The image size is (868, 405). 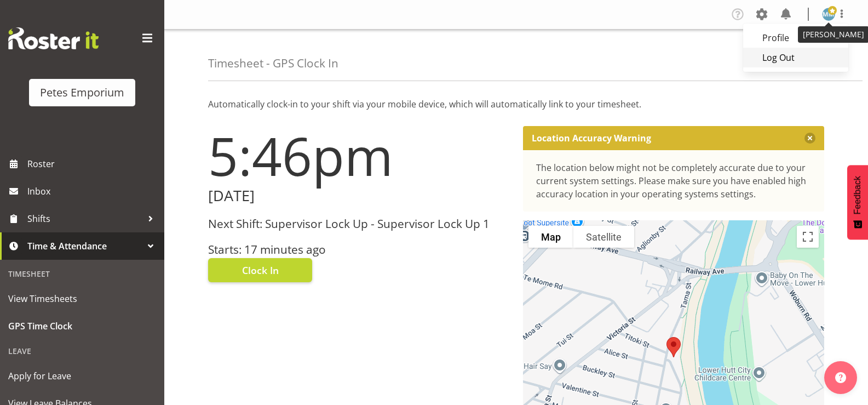 What do you see at coordinates (516, 104) in the screenshot?
I see `p: Automatically clock-in to your shift via your mobile device, which will automatically link to you...` at bounding box center [516, 104].